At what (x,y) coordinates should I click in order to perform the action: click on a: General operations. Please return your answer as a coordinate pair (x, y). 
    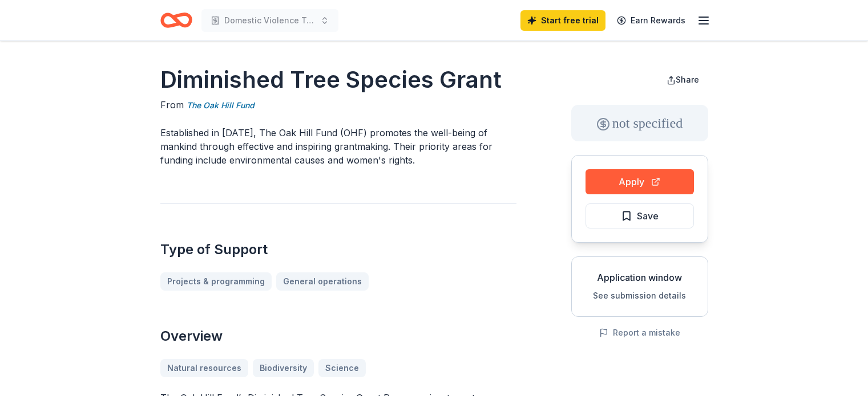
    Looking at the image, I should click on (322, 281).